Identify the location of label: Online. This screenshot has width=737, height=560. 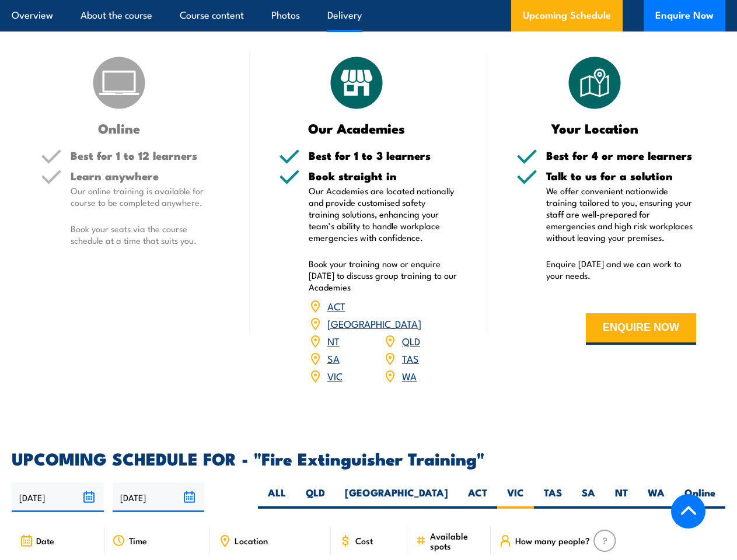
(700, 497).